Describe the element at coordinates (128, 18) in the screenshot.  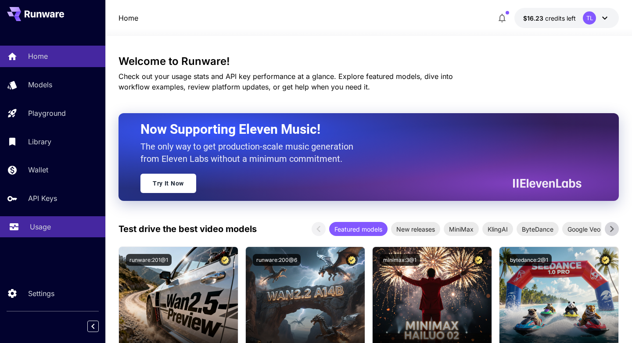
I see `nav: breadcrumb` at that location.